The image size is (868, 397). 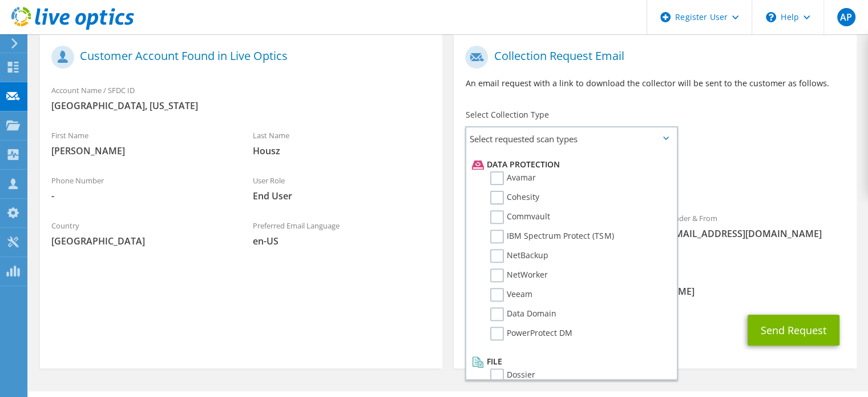 I want to click on div: CC & Reply To, so click(x=654, y=284).